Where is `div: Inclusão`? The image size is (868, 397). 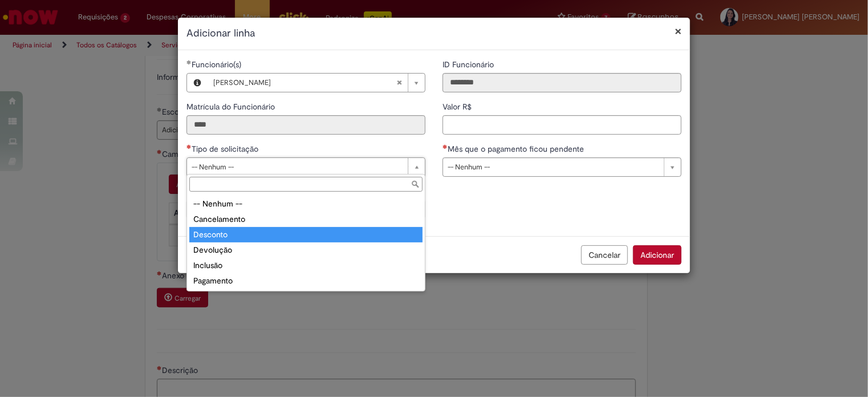
div: Inclusão is located at coordinates (305, 265).